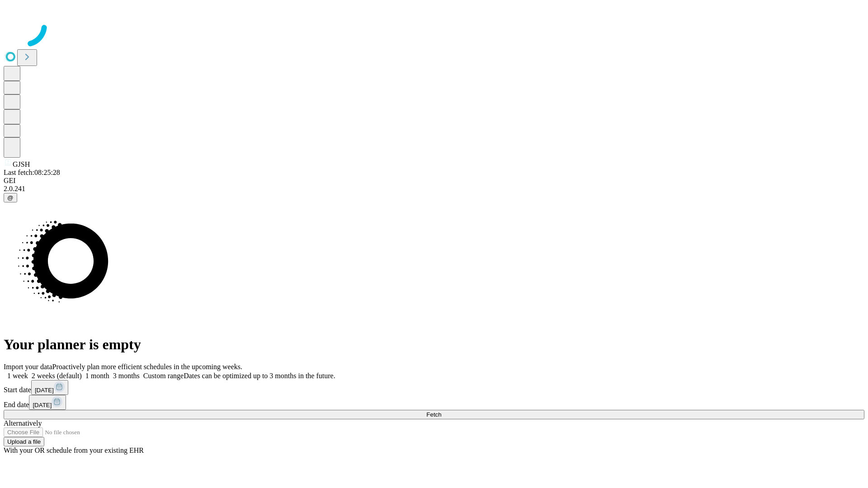  I want to click on div: End date, so click(434, 402).